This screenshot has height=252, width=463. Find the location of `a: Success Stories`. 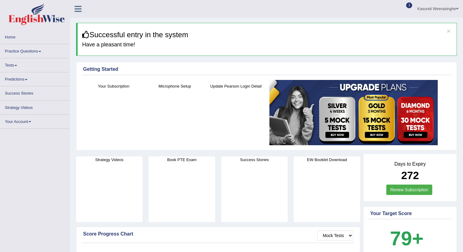

a: Success Stories is located at coordinates (35, 92).